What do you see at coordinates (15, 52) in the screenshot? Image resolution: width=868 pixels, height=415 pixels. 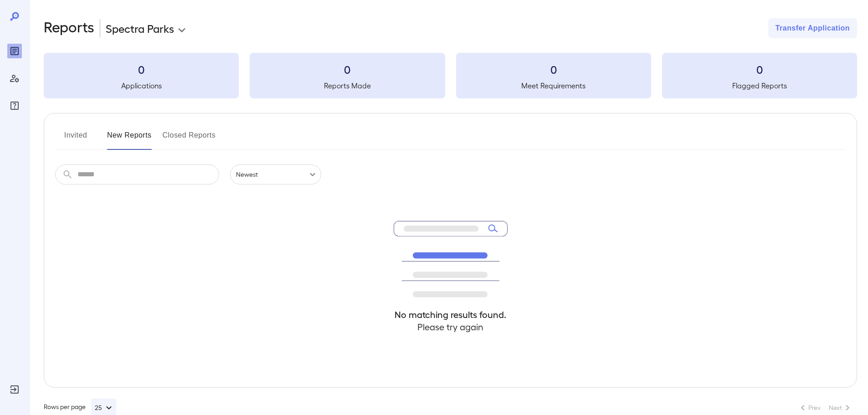 I see `div: Reports` at bounding box center [15, 52].